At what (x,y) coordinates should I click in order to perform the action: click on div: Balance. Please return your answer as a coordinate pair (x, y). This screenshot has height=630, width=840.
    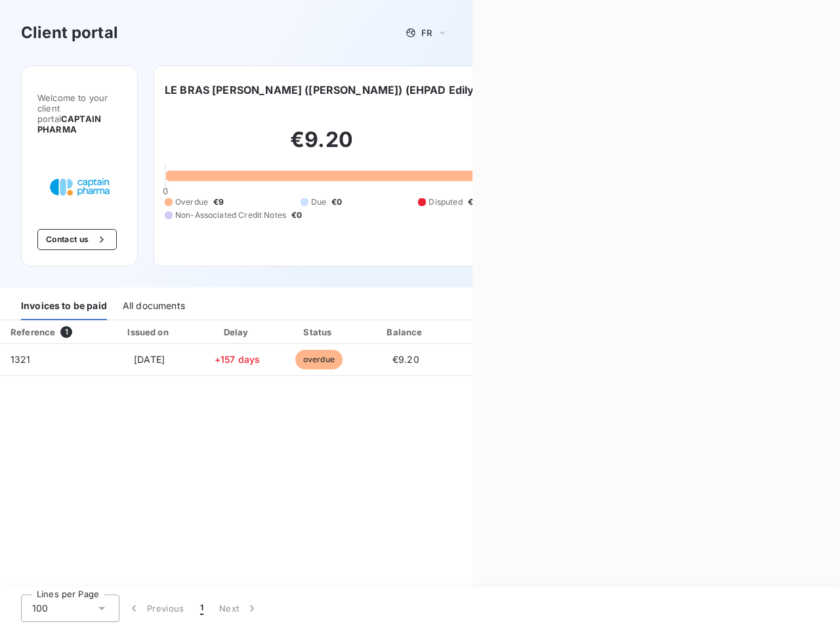
    Looking at the image, I should click on (406, 332).